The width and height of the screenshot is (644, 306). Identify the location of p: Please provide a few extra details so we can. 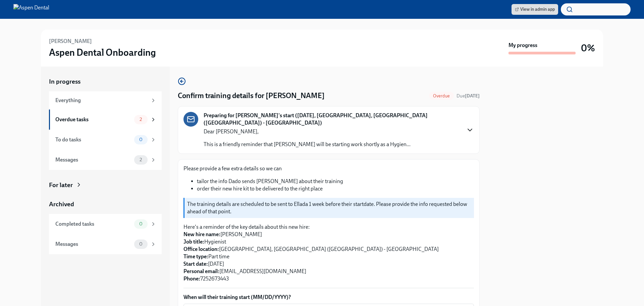
(328, 168).